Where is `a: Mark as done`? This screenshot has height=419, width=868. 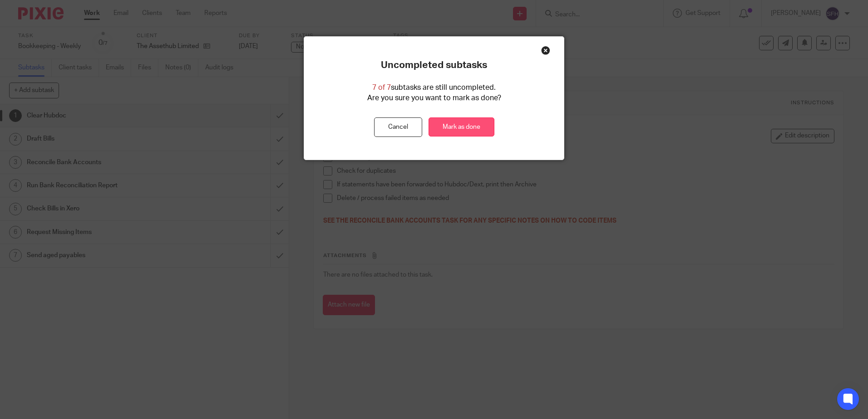 a: Mark as done is located at coordinates (461, 127).